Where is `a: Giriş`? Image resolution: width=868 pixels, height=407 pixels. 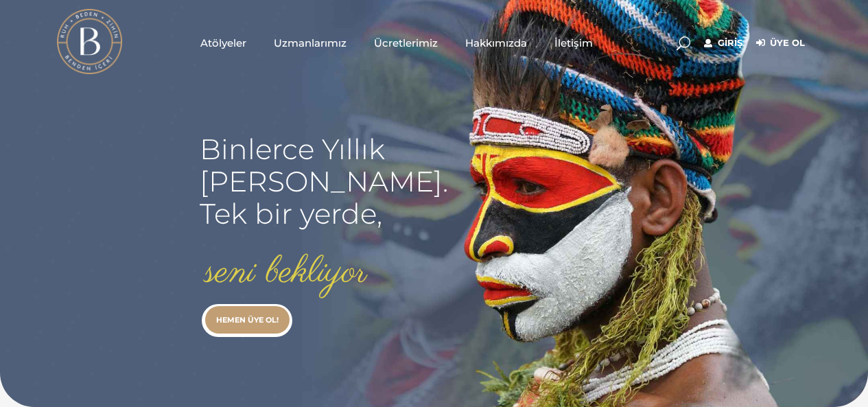
a: Giriş is located at coordinates (723, 43).